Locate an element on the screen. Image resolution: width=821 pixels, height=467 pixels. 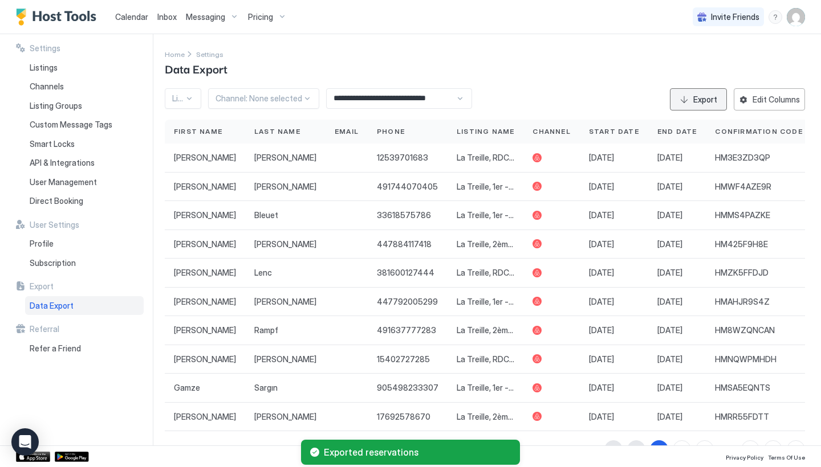
span: Refer a Friend is located at coordinates (55, 349).